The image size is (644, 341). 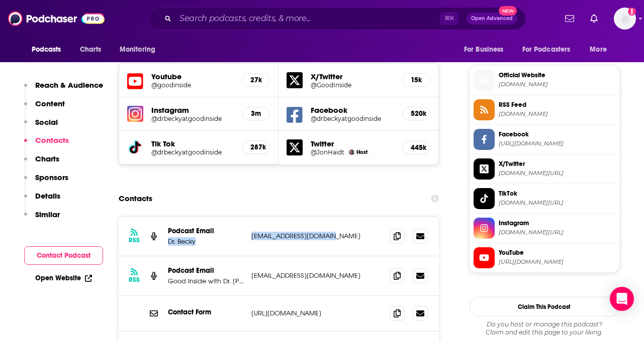 I want to click on span: twitter.com/GoodInside, so click(x=556, y=173).